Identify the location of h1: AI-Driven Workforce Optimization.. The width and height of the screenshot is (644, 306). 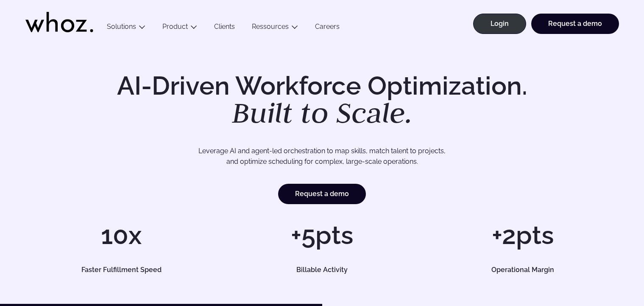
(322, 100).